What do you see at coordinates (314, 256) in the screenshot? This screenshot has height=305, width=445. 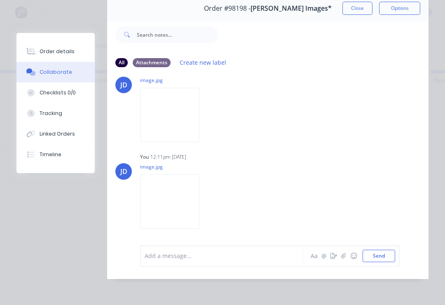 I see `button: Aa` at bounding box center [314, 256].